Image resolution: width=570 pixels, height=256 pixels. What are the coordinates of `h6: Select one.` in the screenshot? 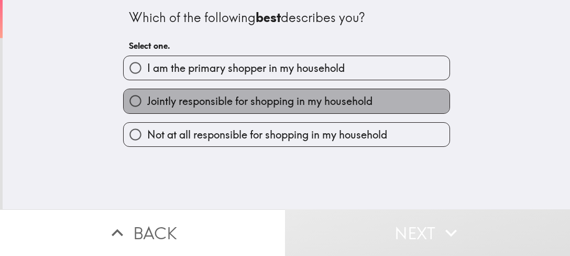 It's located at (287, 46).